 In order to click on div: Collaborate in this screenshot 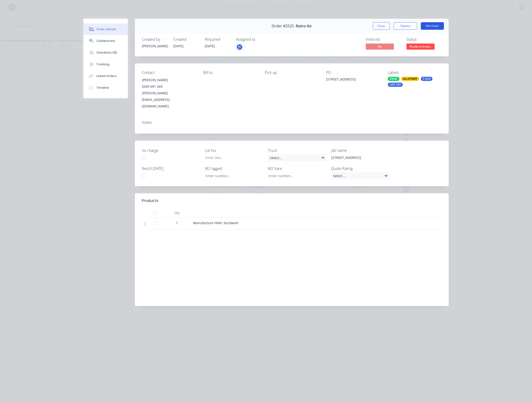, I will do `click(105, 41)`.